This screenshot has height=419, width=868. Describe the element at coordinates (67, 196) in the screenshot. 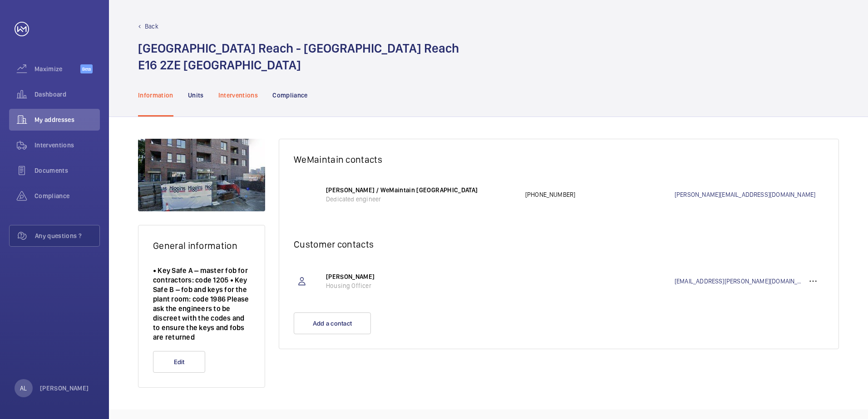

I see `span: Compliance` at that location.